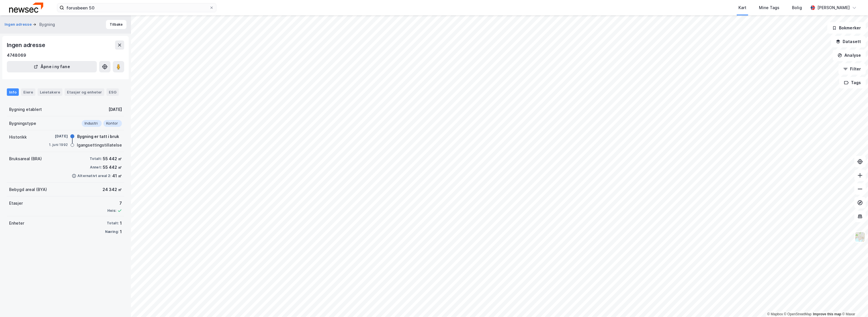 The image size is (868, 317). Describe the element at coordinates (117, 176) in the screenshot. I see `div: 41 ㎡` at that location.